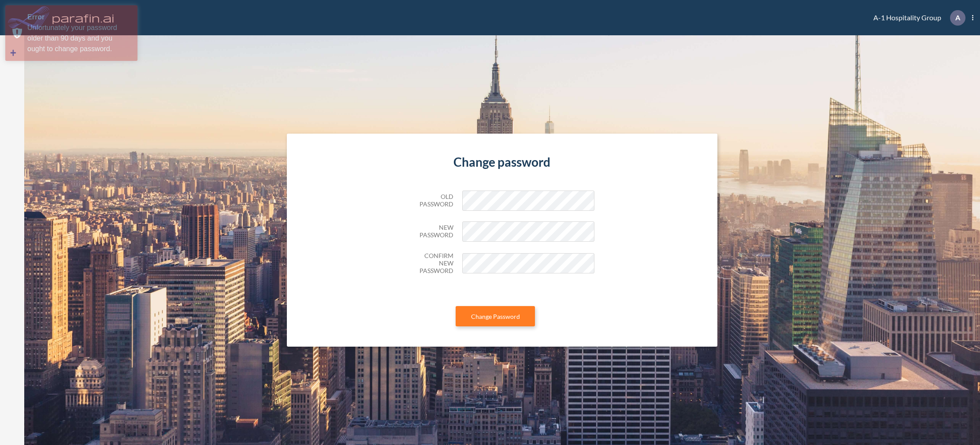 The width and height of the screenshot is (980, 445). I want to click on button: Change Password, so click(495, 316).